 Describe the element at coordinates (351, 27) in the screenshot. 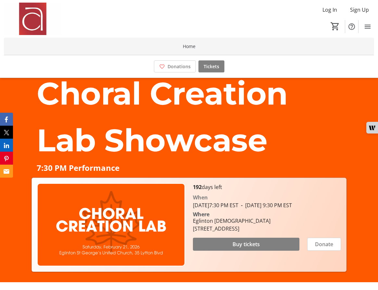

I see `button: Help` at that location.